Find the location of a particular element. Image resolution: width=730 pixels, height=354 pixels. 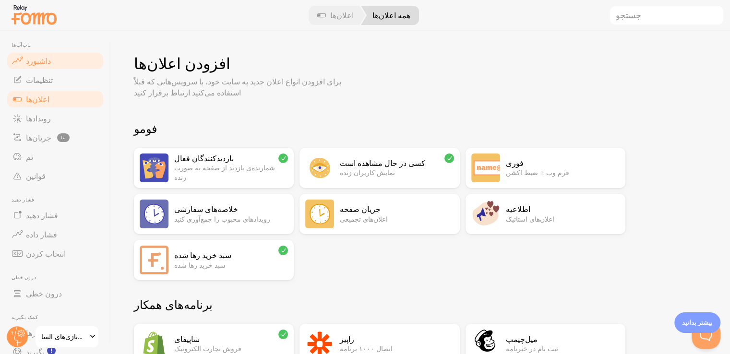

font: نمایش کاربران زنده is located at coordinates (367, 173).